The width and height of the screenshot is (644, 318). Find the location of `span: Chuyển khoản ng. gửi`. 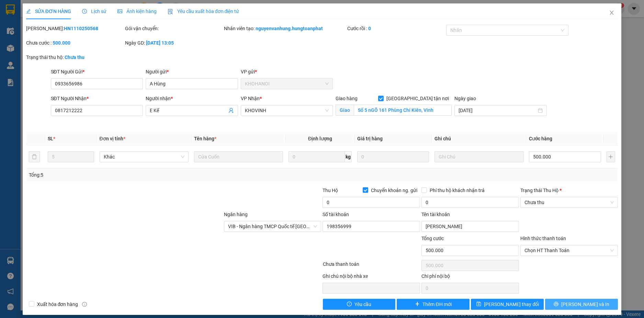

span: Chuyển khoản ng. gửi is located at coordinates (394, 190).